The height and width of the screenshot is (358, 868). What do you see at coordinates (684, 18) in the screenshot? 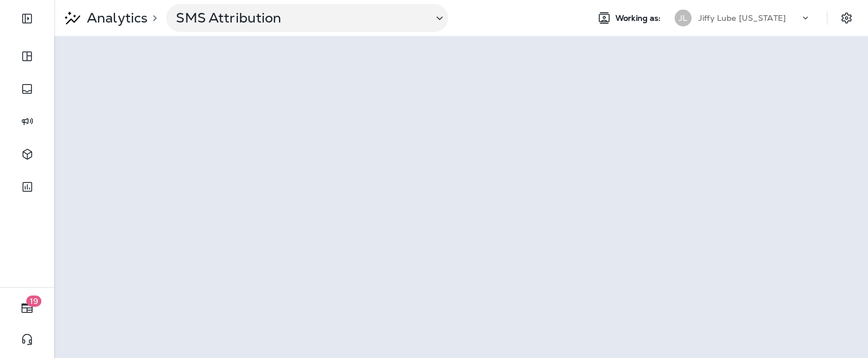
I see `div: JL` at bounding box center [684, 18].